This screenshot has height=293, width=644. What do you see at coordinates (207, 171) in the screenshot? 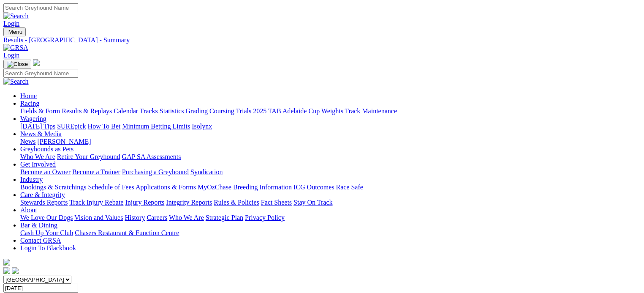
I see `a: Syndication` at bounding box center [207, 171].